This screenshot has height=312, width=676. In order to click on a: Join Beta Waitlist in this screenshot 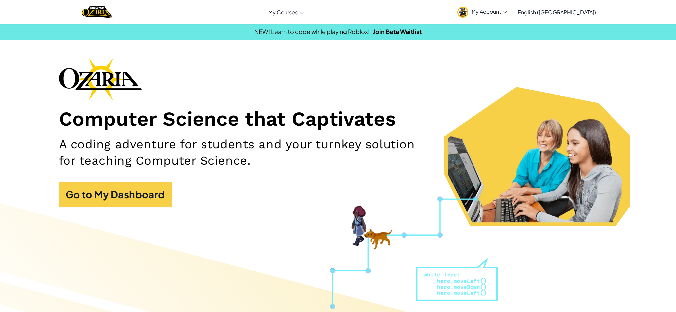, I will do `click(397, 31)`.